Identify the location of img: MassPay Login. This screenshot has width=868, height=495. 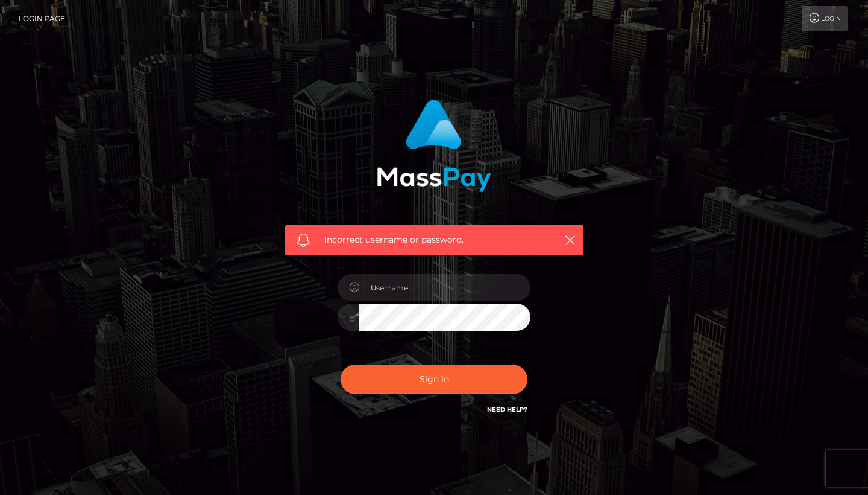
(434, 146).